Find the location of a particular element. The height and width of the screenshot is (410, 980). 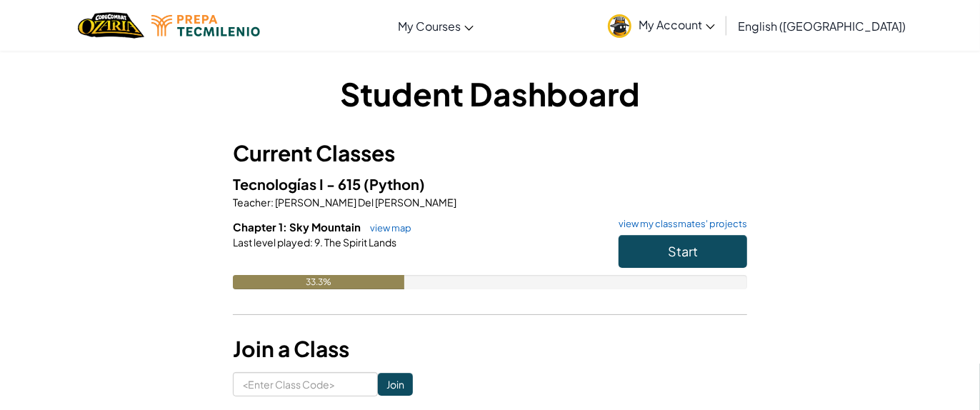

span: Teacher is located at coordinates (252, 202).